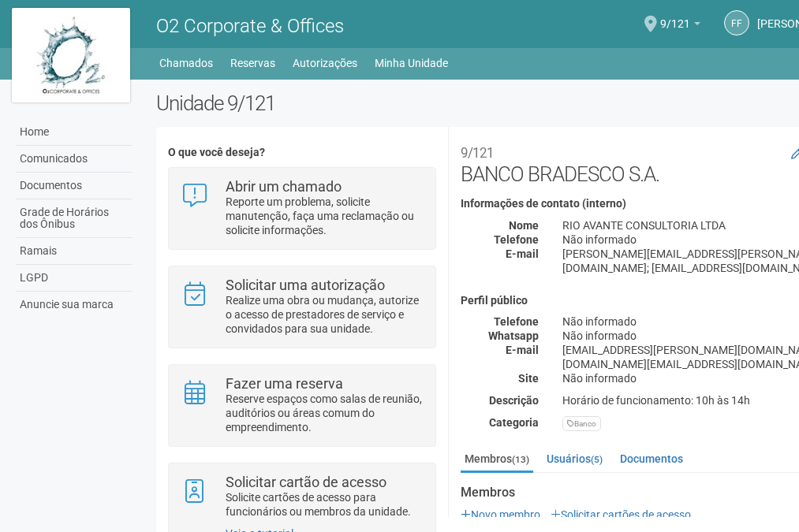 This screenshot has width=799, height=532. I want to click on strong: Solicitar uma autorização, so click(305, 285).